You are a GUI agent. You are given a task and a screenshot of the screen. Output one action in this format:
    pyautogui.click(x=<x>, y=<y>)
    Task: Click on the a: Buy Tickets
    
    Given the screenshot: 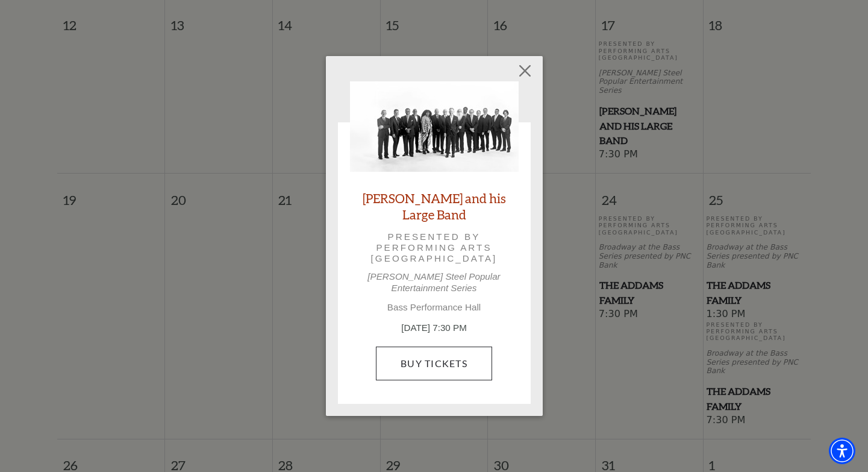 What is the action you would take?
    pyautogui.click(x=434, y=363)
    